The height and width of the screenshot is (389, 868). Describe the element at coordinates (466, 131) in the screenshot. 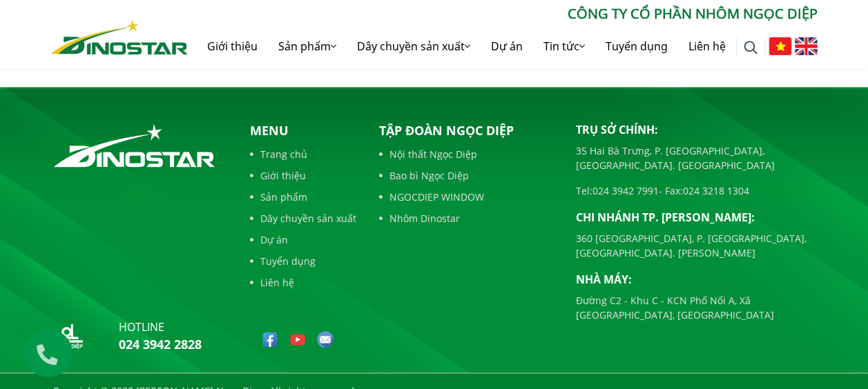

I see `p: Tập đoàn Ngọc Diệp` at that location.